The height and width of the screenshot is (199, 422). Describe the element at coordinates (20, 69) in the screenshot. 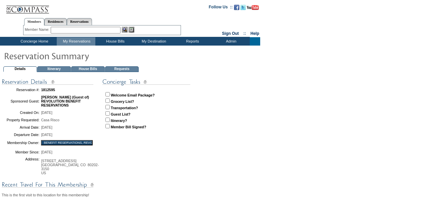

I see `td: Details` at that location.